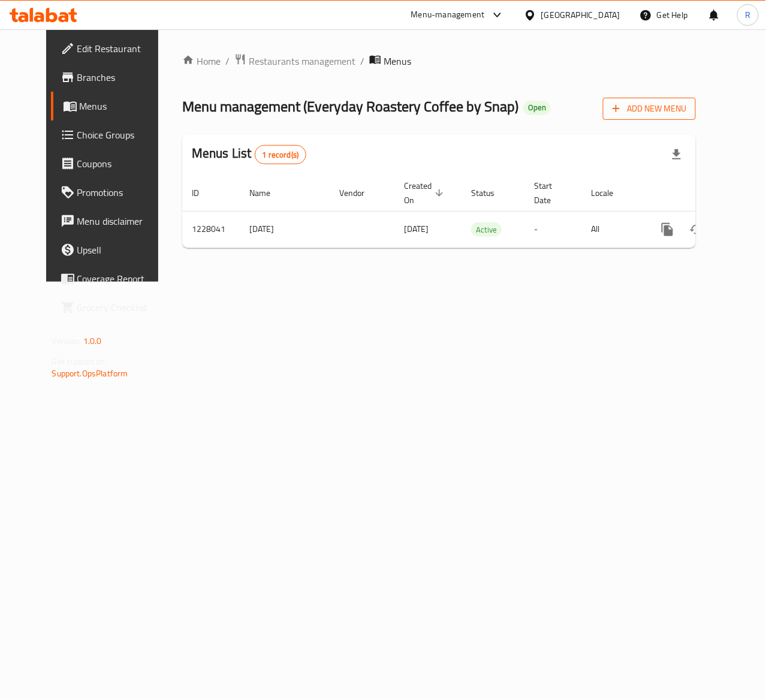 The image size is (766, 700). I want to click on span: Vendor, so click(359, 193).